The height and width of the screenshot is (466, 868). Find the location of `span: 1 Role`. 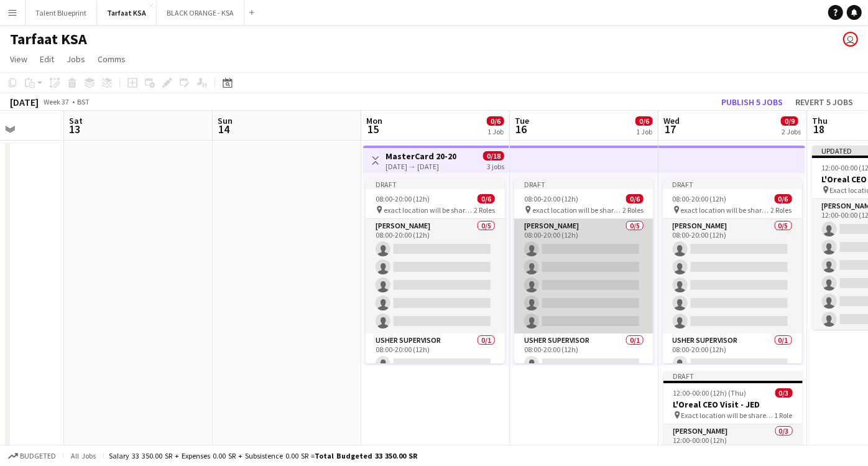

span: 1 Role is located at coordinates (783, 416).